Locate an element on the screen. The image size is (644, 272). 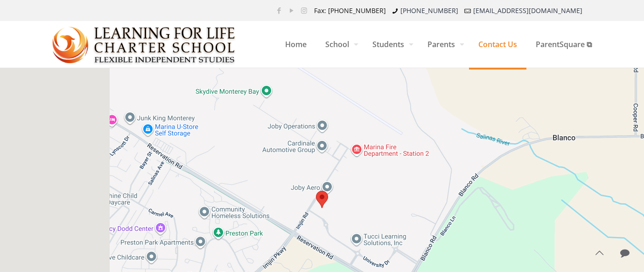
a: Contact Us is located at coordinates (498, 44).